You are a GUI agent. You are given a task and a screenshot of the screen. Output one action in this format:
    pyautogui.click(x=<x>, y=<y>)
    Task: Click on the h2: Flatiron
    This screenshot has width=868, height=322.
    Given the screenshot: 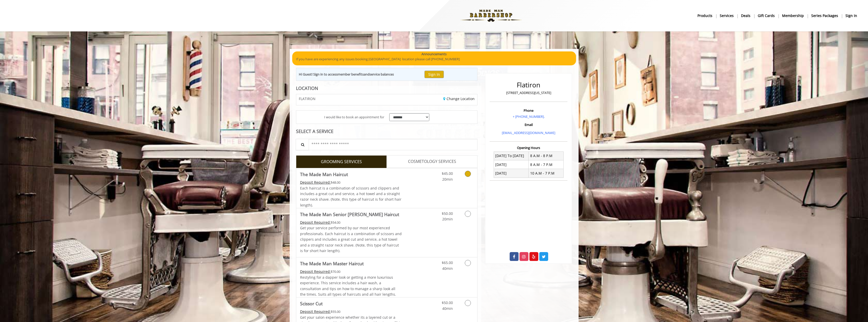 What is the action you would take?
    pyautogui.click(x=529, y=85)
    